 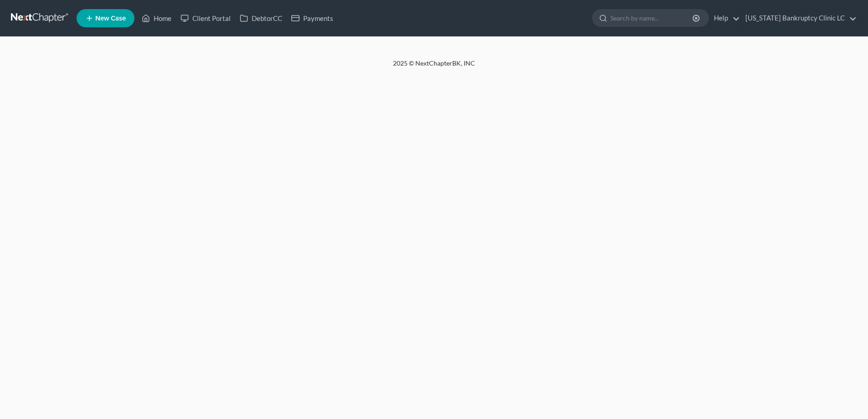 What do you see at coordinates (261, 18) in the screenshot?
I see `a: DebtorCC` at bounding box center [261, 18].